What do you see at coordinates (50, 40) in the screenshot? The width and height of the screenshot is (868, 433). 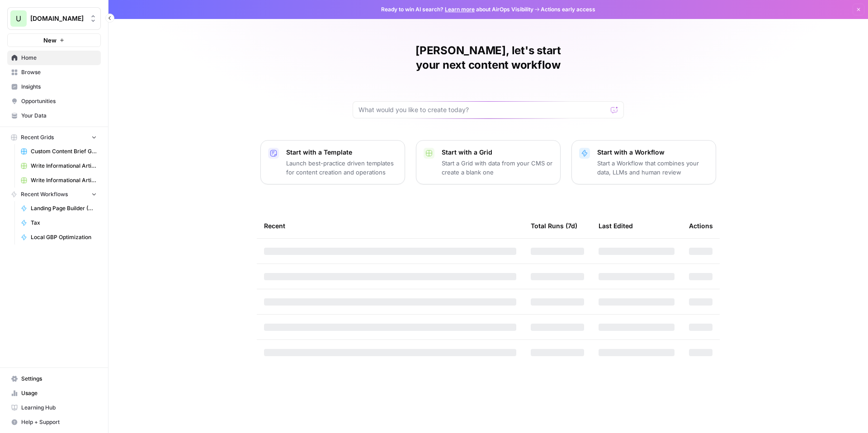 I see `span: New` at bounding box center [50, 40].